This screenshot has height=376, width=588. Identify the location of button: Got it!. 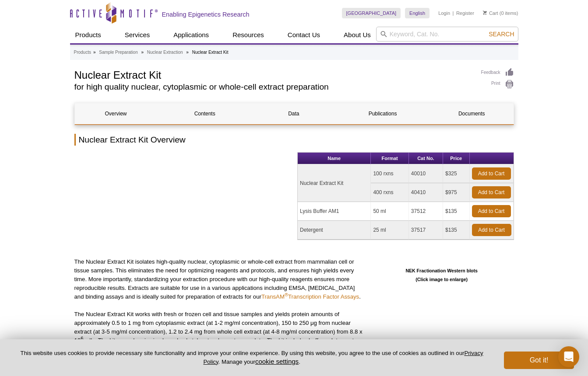
(539, 360).